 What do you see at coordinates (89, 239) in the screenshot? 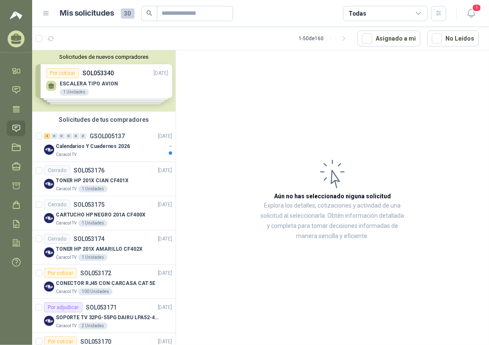
I see `p: SOL053174` at bounding box center [89, 239].